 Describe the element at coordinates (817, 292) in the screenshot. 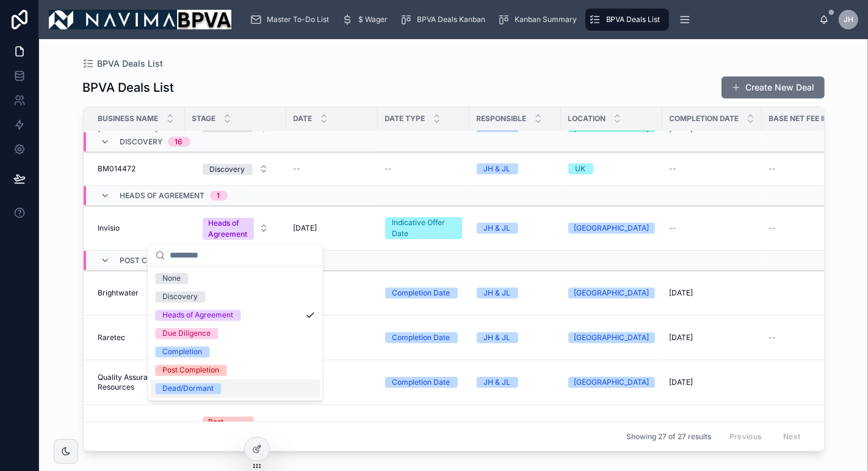

I see `span: 11,500` at that location.